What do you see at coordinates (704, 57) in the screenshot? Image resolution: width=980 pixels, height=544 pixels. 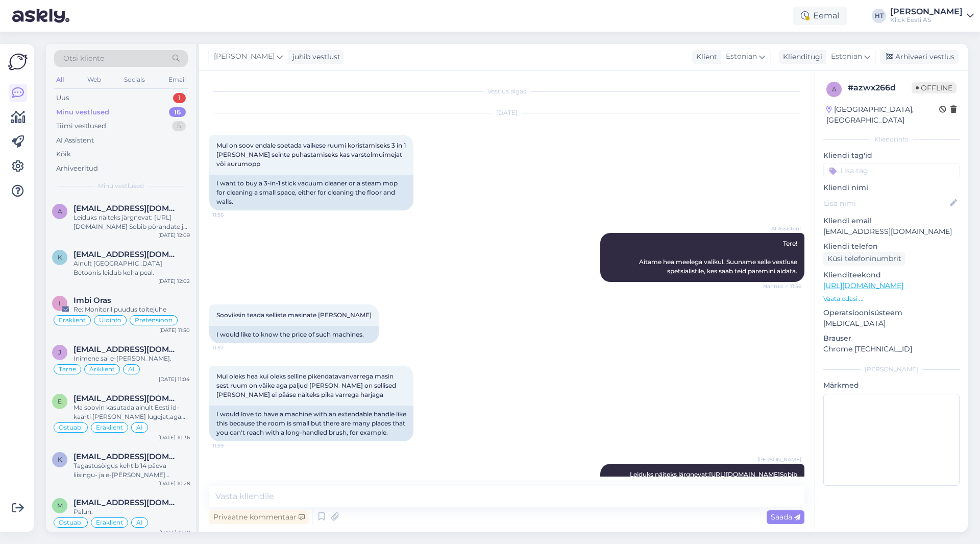 I see `div: Klient` at bounding box center [704, 57].